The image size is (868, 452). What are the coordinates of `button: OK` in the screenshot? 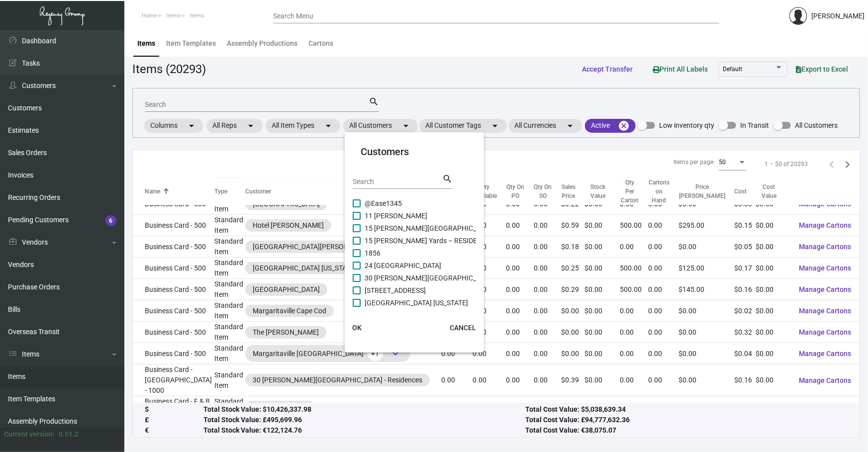 It's located at (356, 328).